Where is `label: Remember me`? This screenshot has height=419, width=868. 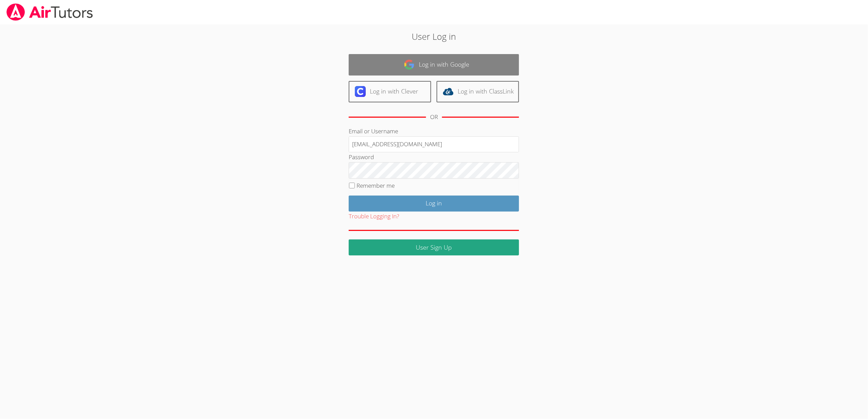 label: Remember me is located at coordinates (376, 185).